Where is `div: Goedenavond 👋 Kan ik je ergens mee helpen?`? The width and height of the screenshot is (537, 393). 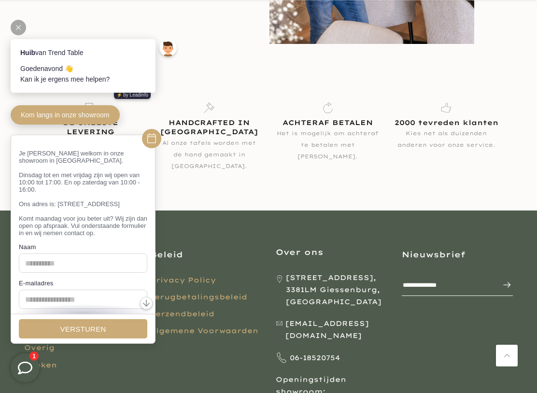
div: Goedenavond 👋 Kan ik je ergens mee helpen? is located at coordinates (82, 81).